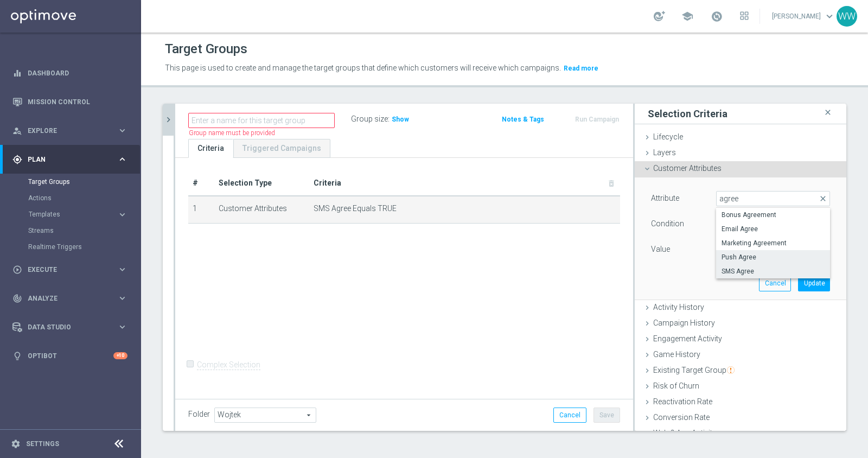 This screenshot has height=458, width=868. Describe the element at coordinates (84, 247) in the screenshot. I see `div: Realtime Triggers` at that location.